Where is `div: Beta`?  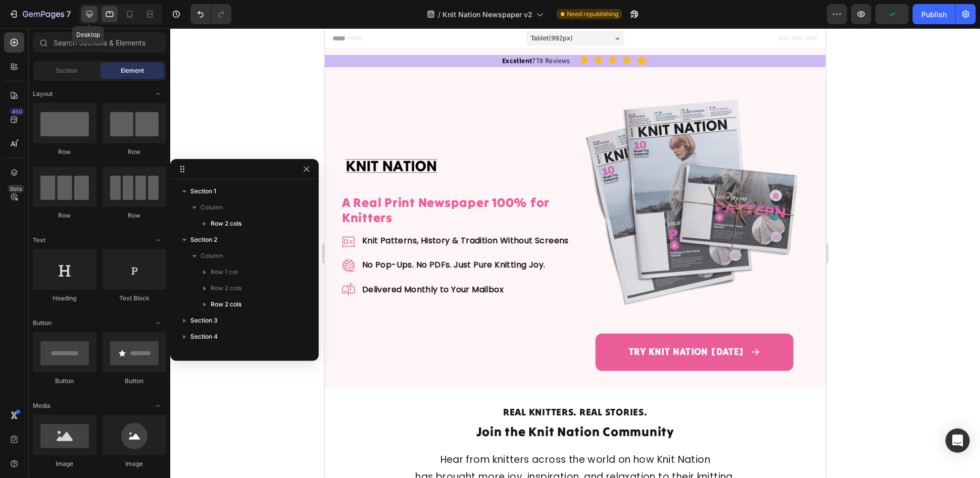
div: Beta is located at coordinates (16, 189).